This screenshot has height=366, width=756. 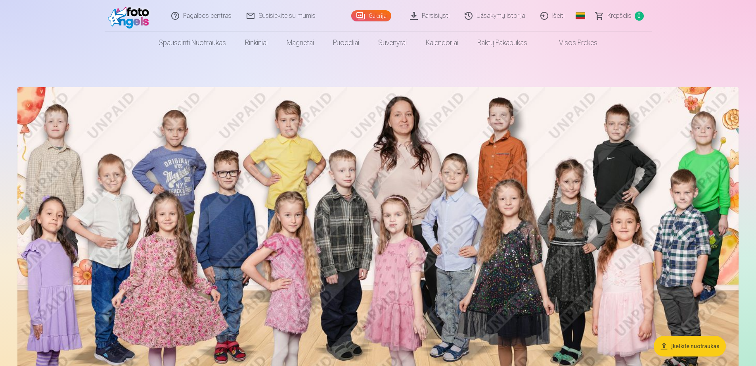 I want to click on span: 0, so click(x=639, y=16).